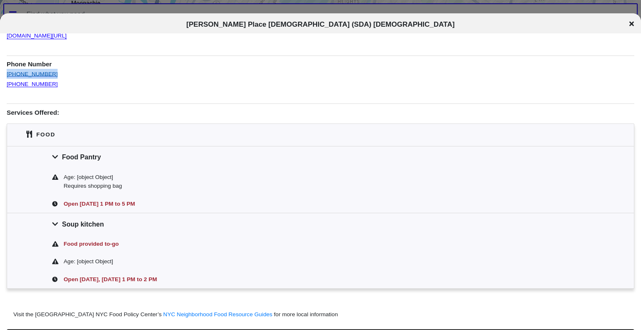 The height and width of the screenshot is (330, 641). Describe the element at coordinates (217, 314) in the screenshot. I see `a: NYC Neighborhood Food Resource Guides` at that location.